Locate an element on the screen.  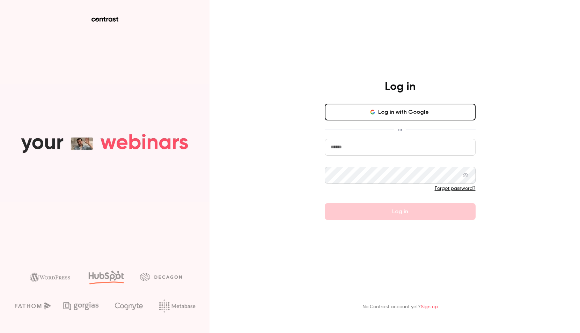
img: decagon is located at coordinates (161, 277).